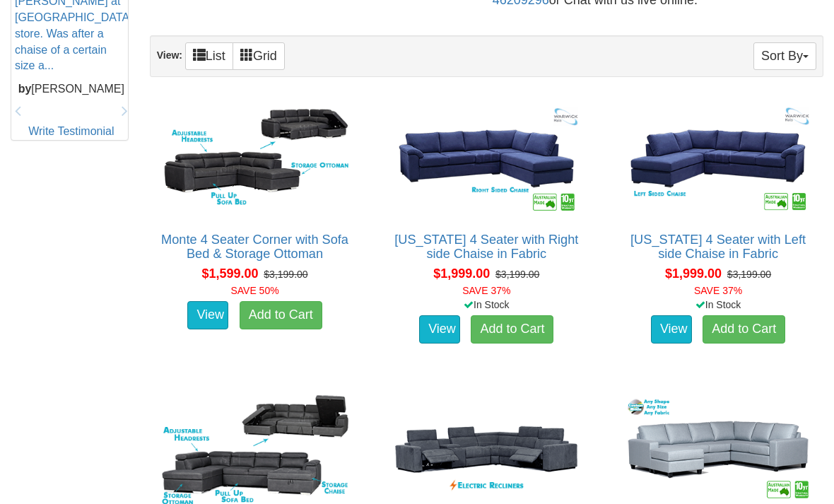 Image resolution: width=834 pixels, height=504 pixels. What do you see at coordinates (255, 158) in the screenshot?
I see `img: Monte 4 Seater Corner with Sofa Bed & Storage Ottoman` at bounding box center [255, 158].